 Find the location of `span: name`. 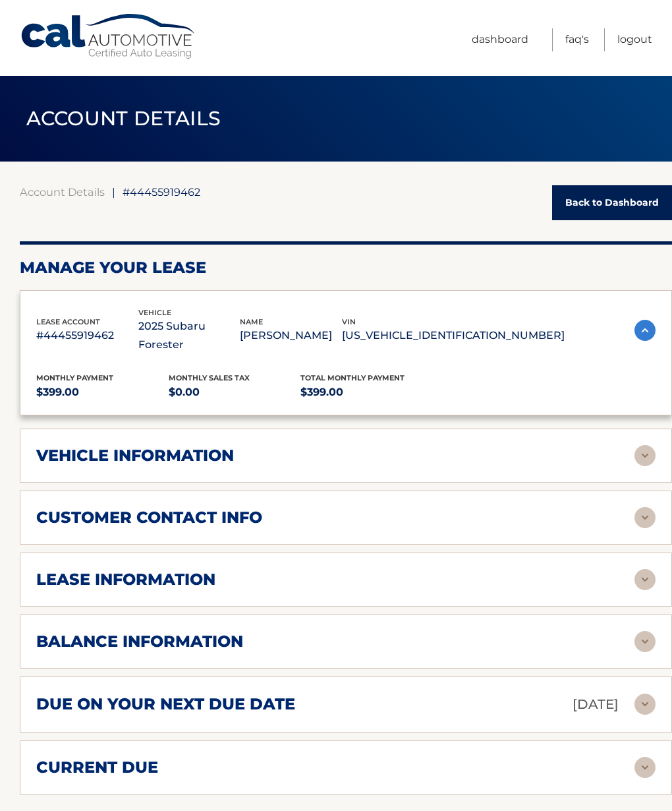

span: name is located at coordinates (251, 322).